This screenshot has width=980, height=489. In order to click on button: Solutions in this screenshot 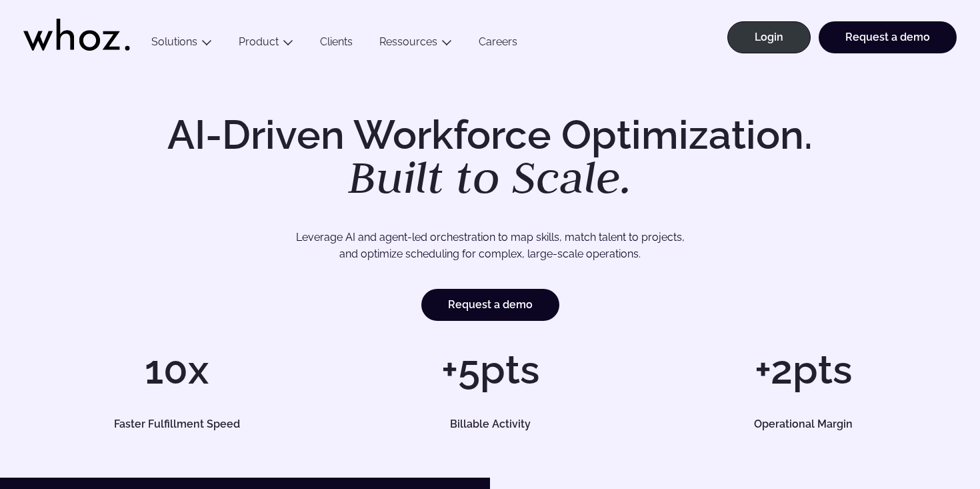, I will do `click(181, 44)`.